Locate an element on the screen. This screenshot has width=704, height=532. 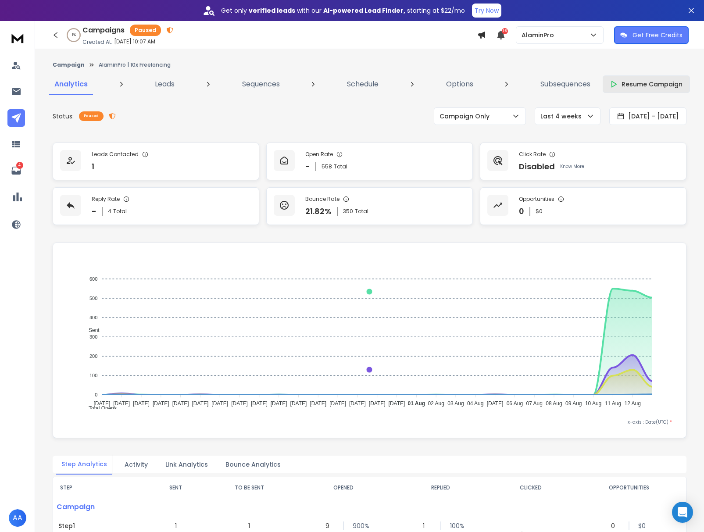
p: Schedule is located at coordinates (363, 84).